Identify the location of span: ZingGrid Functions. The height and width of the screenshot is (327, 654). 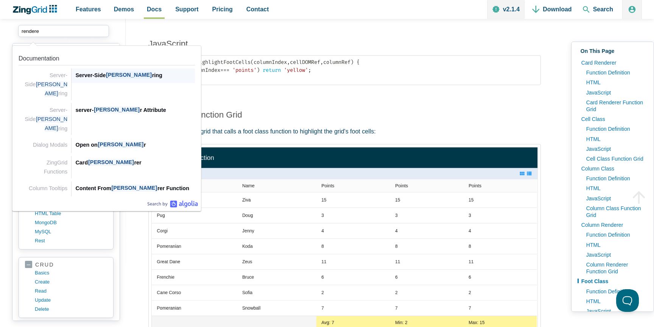
(56, 167).